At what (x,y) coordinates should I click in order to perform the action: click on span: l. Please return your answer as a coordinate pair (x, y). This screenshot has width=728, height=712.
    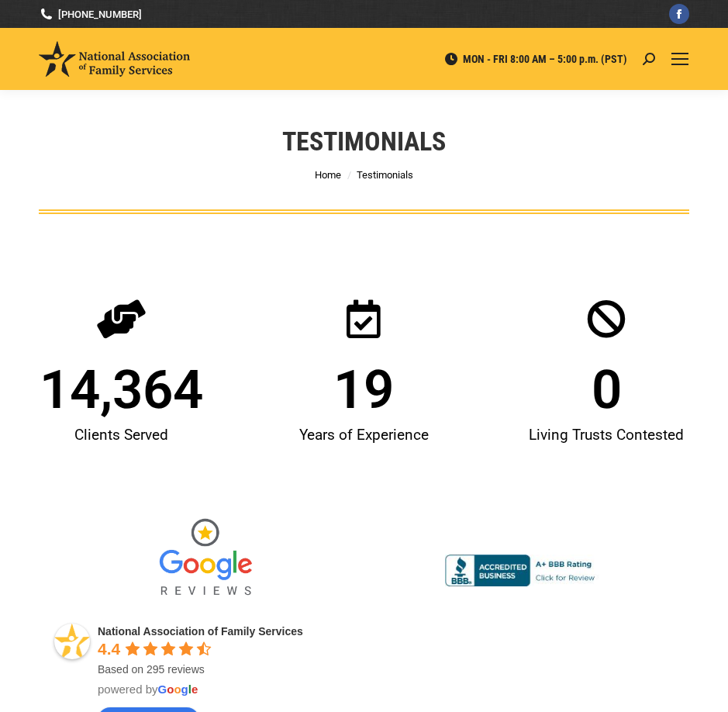
    Looking at the image, I should click on (190, 689).